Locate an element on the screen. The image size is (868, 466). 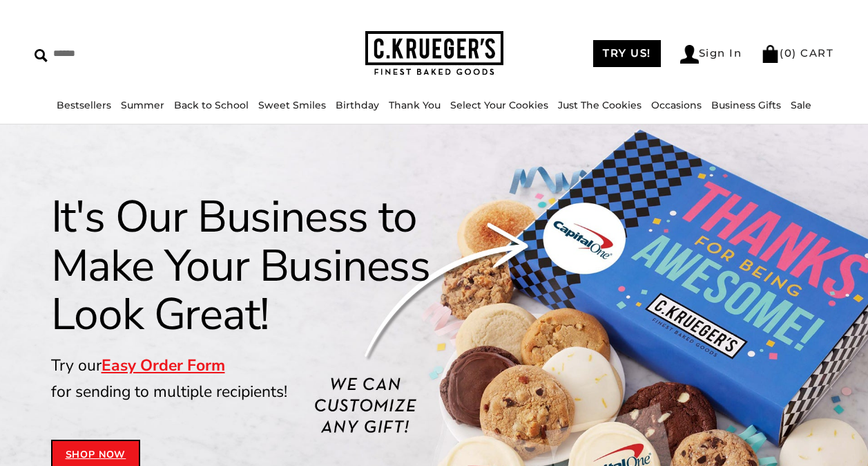
a: TRY US! is located at coordinates (627, 54).